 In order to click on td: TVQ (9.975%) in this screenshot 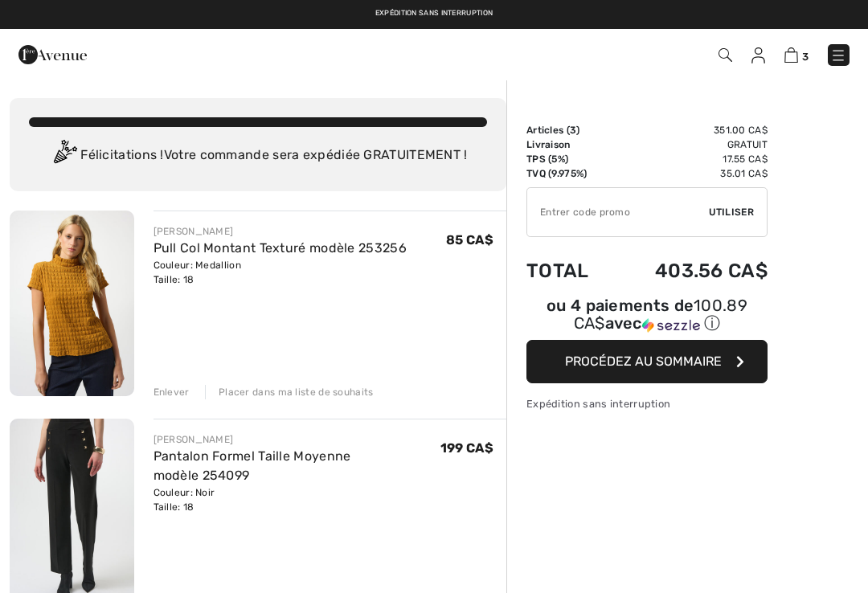, I will do `click(569, 174)`.